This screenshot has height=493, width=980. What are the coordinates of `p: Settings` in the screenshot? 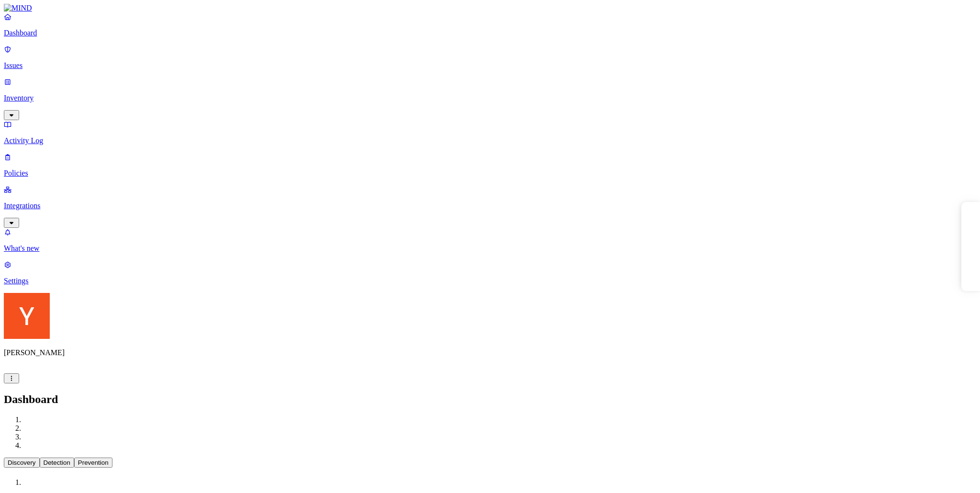 It's located at (490, 281).